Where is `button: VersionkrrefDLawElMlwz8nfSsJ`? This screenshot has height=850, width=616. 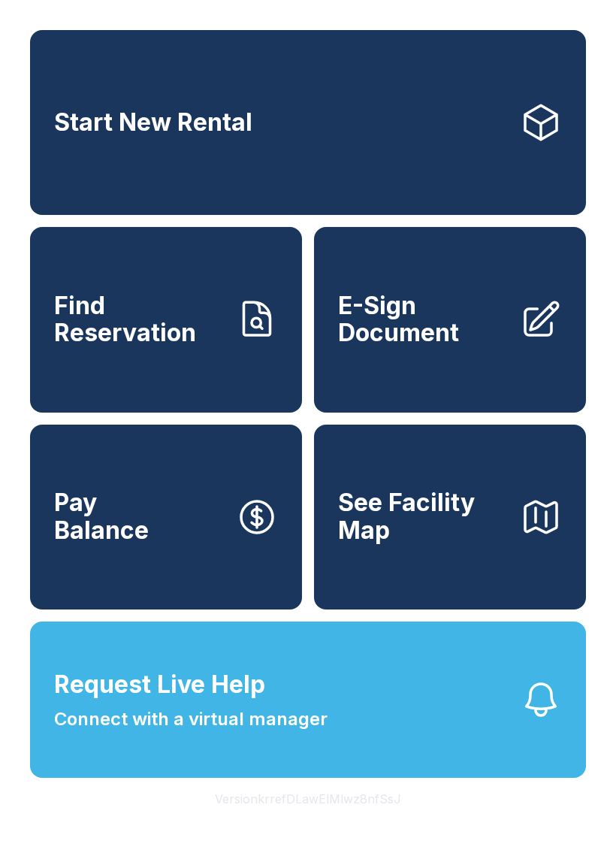 button: VersionkrrefDLawElMlwz8nfSsJ is located at coordinates (308, 799).